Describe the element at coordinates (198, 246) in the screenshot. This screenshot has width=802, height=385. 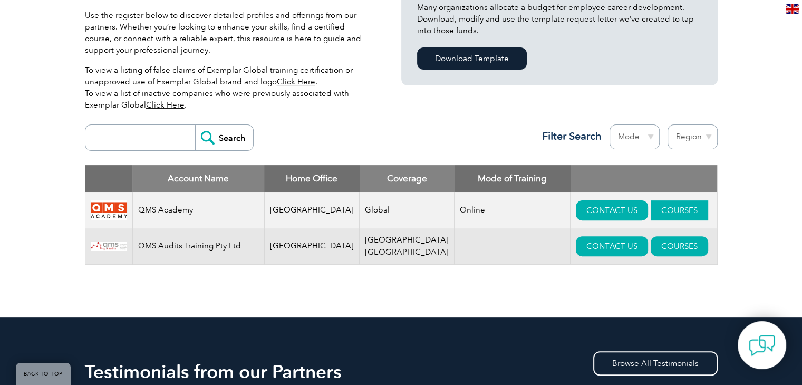
I see `td: QMS Audits Training Pty Ltd` at that location.